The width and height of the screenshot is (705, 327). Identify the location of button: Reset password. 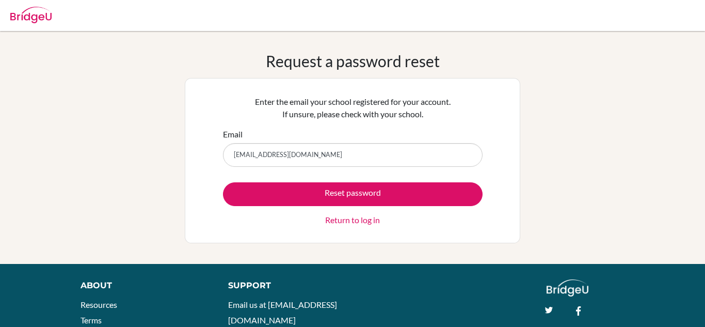
(353, 194).